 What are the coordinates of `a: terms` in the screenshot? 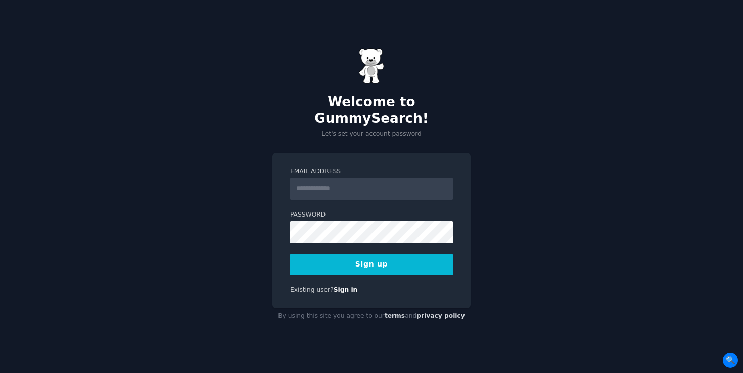 It's located at (395, 316).